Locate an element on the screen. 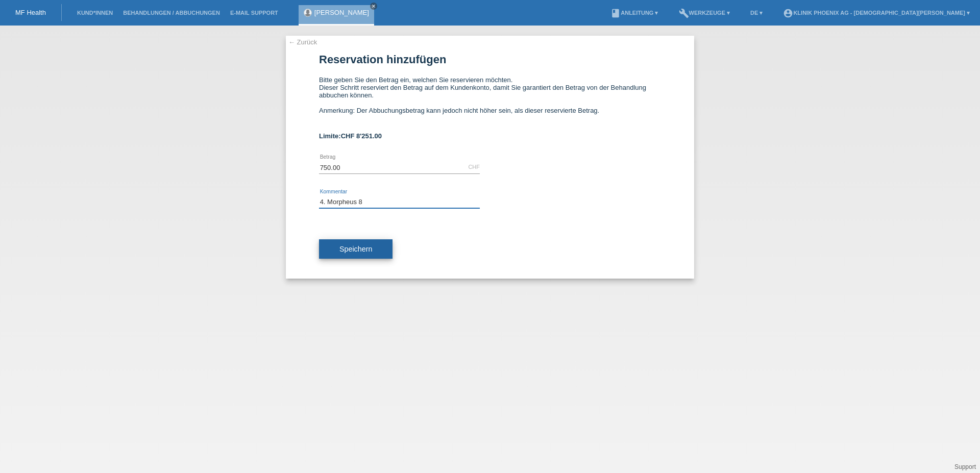 The image size is (980, 473). a: bookAnleitung ▾ is located at coordinates (634, 12).